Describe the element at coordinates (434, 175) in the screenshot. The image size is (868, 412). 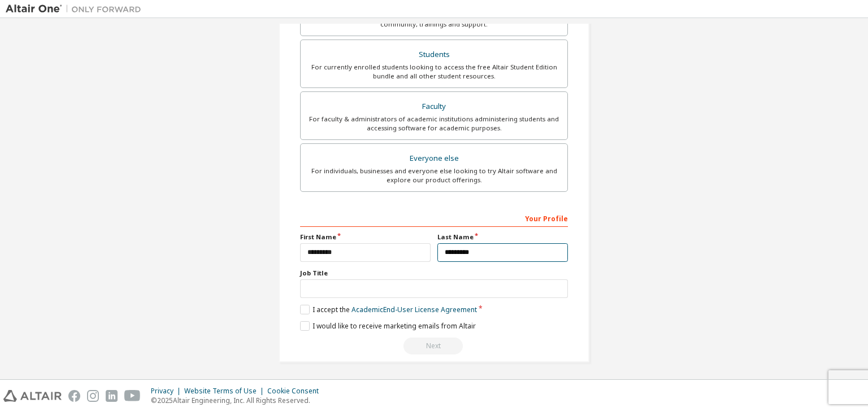
I see `div: For individuals, businesses and everyone else looking to try Altair software and explore our prod...` at that location.